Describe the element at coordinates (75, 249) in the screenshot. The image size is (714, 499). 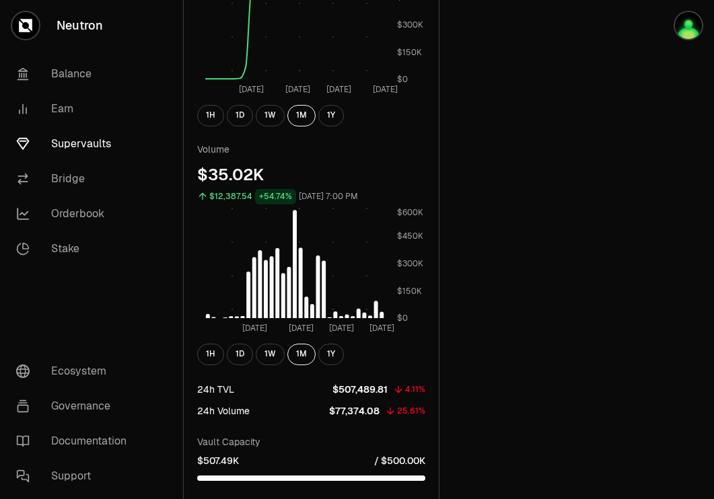
I see `a: Stake` at that location.